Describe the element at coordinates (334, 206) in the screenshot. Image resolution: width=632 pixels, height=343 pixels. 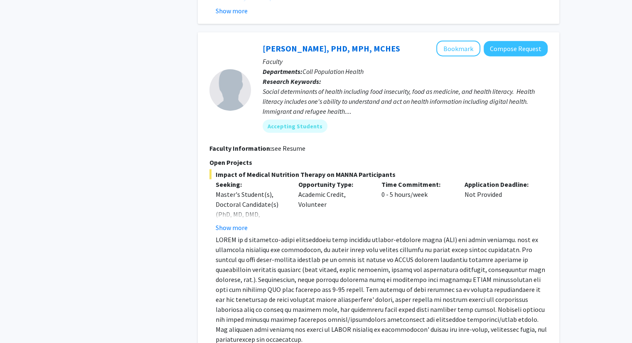
I see `div: Academic Credit, Volunteer` at that location.